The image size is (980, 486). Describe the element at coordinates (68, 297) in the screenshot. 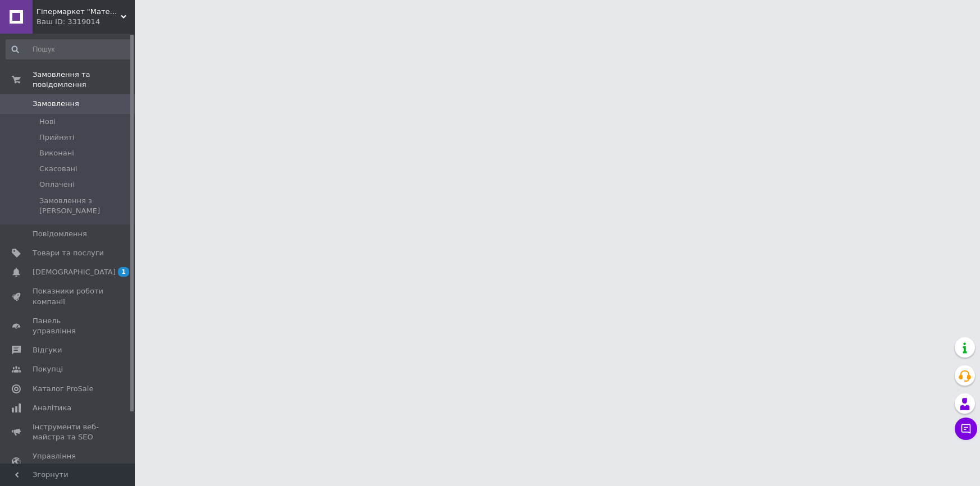

I see `span: Показники роботи компанії` at that location.